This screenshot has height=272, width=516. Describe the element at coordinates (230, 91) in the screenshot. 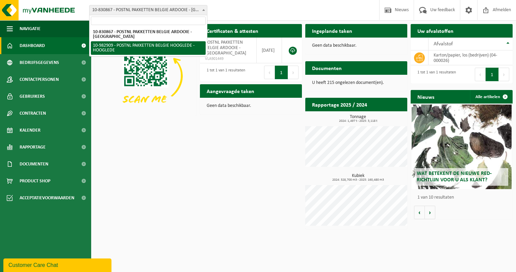

I see `h2: Aangevraagde taken` at that location.